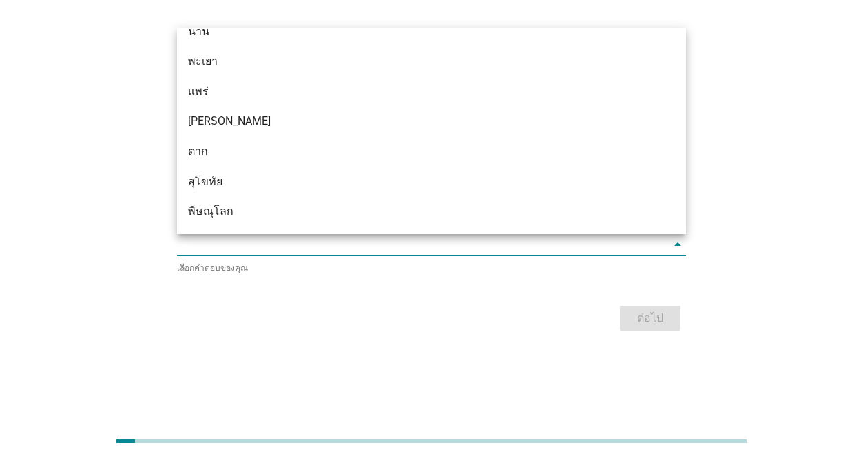  Describe the element at coordinates (411, 32) in the screenshot. I see `div: น่าน` at that location.